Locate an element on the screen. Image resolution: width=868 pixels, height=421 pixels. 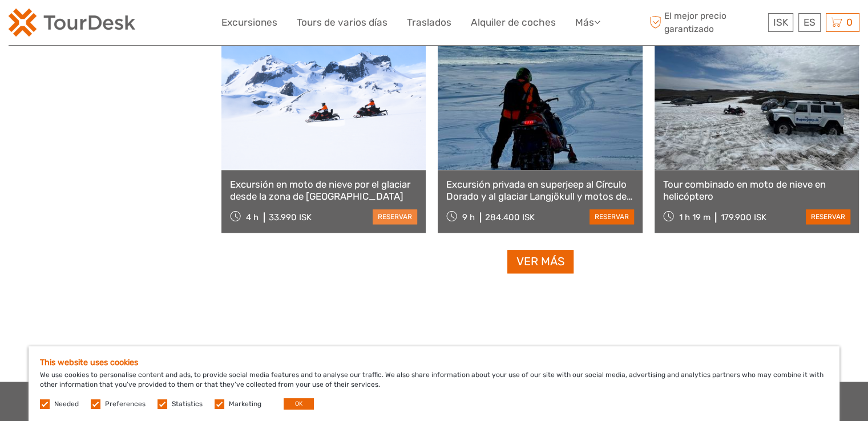
a: Tours de varios días is located at coordinates (342, 22).